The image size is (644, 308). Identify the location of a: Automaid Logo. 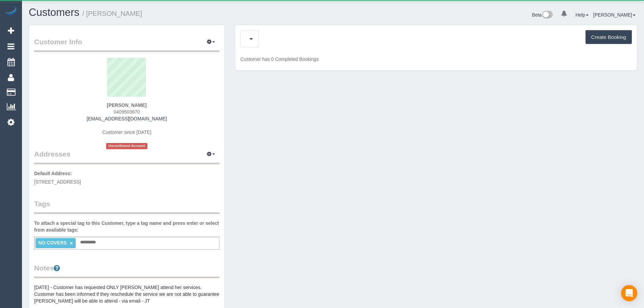
(11, 11).